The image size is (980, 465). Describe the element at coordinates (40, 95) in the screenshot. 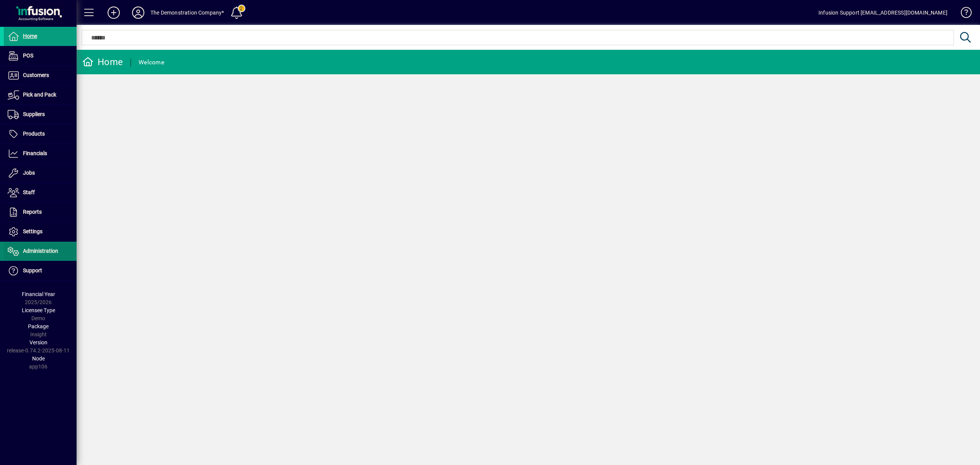

I see `span: Pick and Pack` at that location.